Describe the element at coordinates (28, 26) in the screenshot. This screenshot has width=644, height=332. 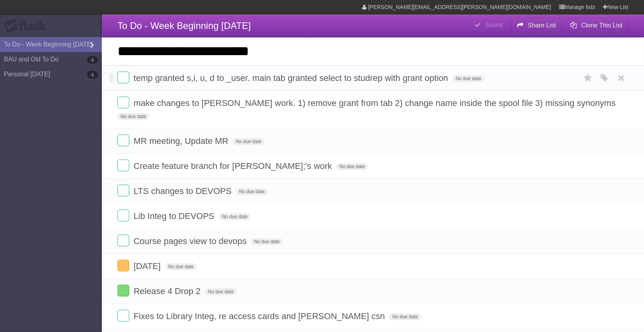
I see `div: Flask` at that location.